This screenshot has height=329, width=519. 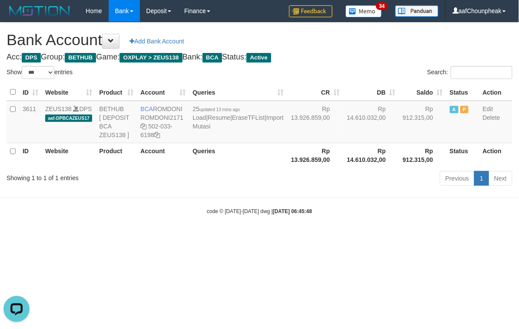 I want to click on span: DPS, so click(x=31, y=58).